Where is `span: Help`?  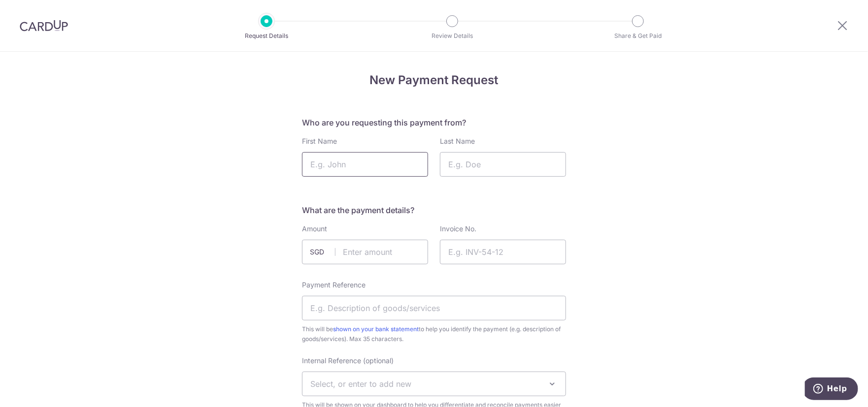 span: Help is located at coordinates (32, 11).